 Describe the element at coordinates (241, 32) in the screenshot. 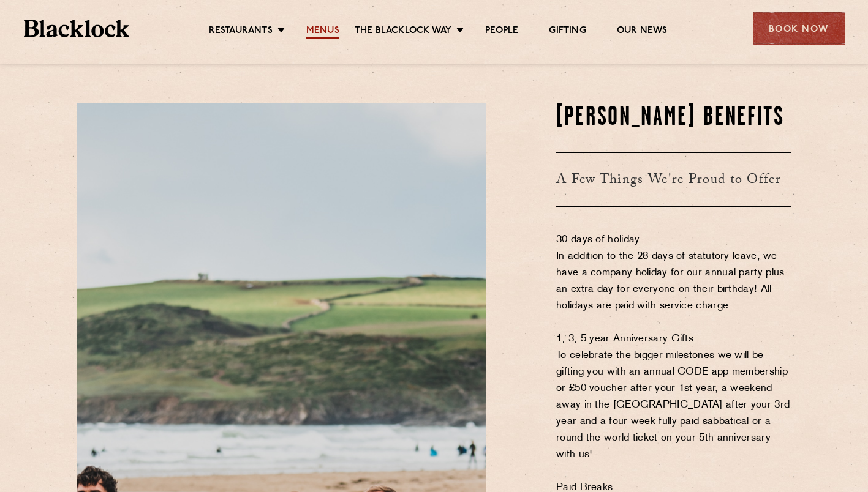

I see `a: Restaurants` at that location.